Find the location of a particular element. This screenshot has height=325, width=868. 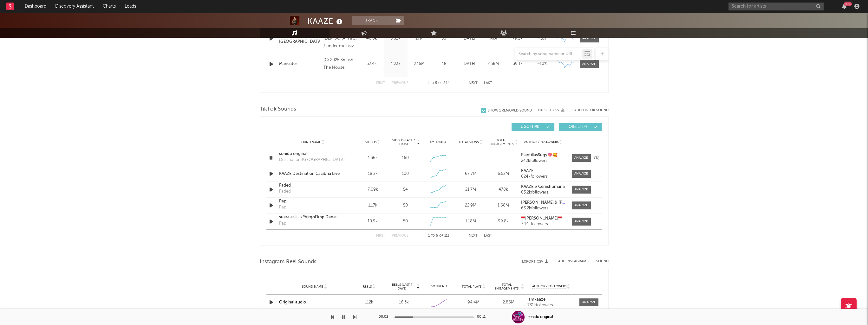

div: Show 1 Removed Sound is located at coordinates (510, 110).